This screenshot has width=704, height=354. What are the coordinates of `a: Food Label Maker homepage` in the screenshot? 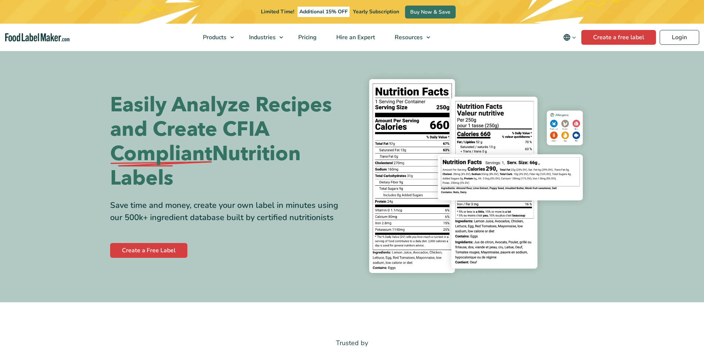 It's located at (37, 37).